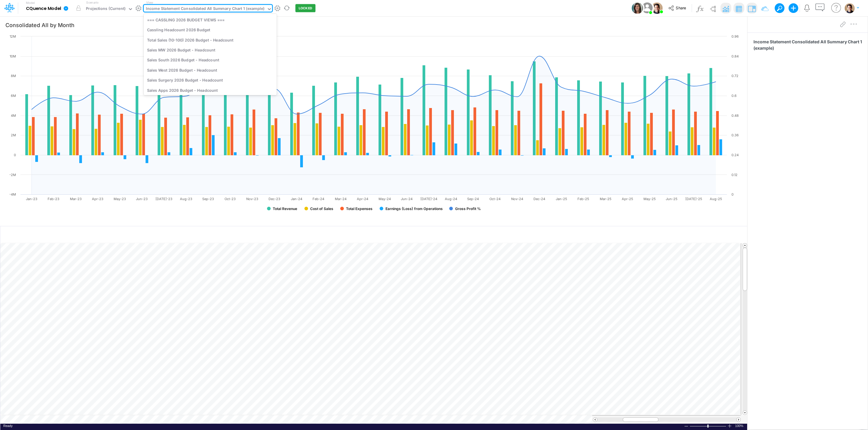 This screenshot has height=430, width=868. Describe the element at coordinates (650, 199) in the screenshot. I see `text: May-25` at that location.